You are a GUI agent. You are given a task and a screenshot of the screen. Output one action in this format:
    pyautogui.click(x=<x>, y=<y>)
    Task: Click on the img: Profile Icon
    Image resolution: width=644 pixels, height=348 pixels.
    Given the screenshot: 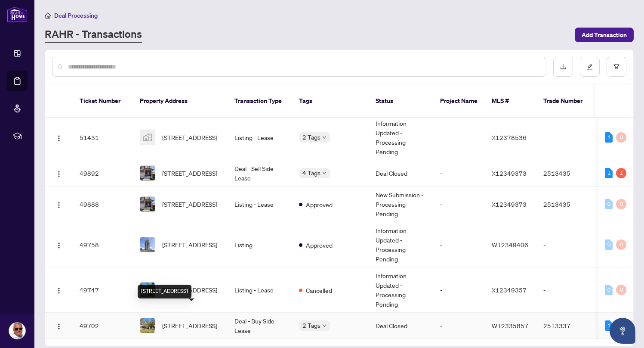 What is the action you would take?
    pyautogui.click(x=17, y=331)
    